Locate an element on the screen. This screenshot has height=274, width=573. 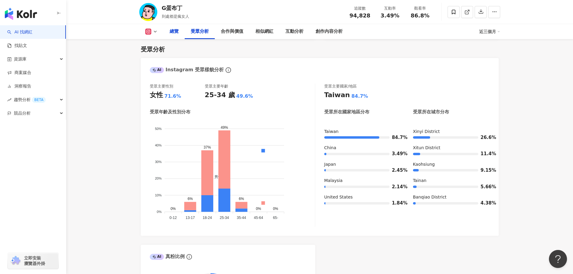
span: 86.8% is located at coordinates (420, 16).